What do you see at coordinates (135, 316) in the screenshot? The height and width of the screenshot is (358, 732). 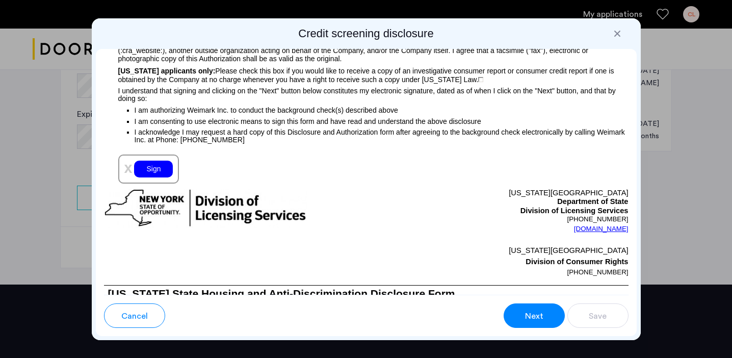 I see `span: Cancel` at bounding box center [135, 316].